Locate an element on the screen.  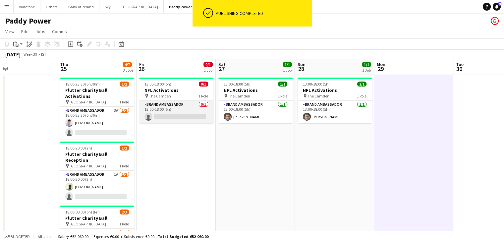
h3: Flutter Charity Ball Activations is located at coordinates (97, 93).